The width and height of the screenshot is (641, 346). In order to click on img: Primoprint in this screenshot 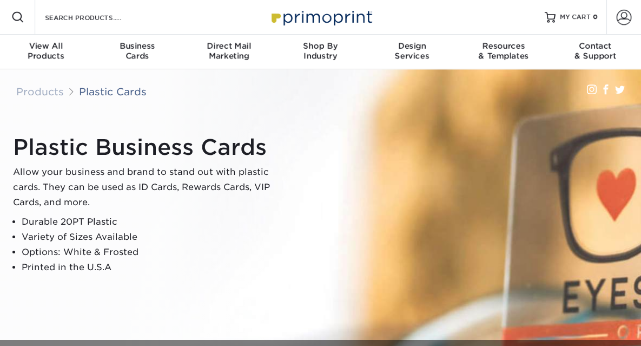, I will do `click(321, 17)`.